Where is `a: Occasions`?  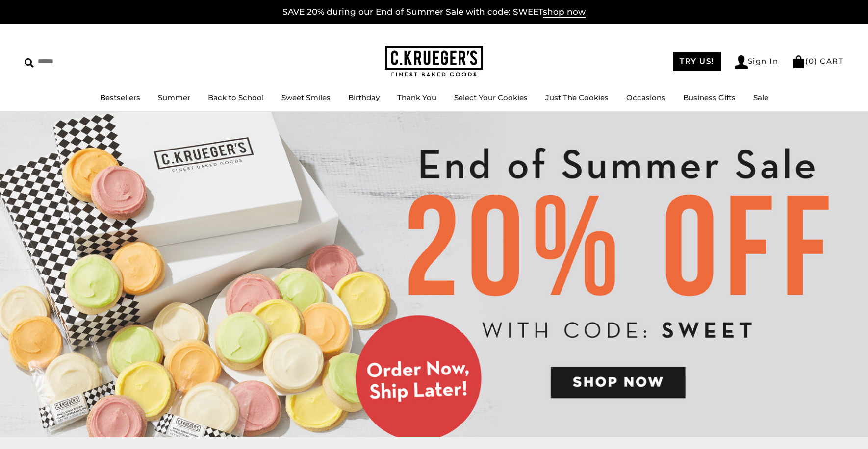 a: Occasions is located at coordinates (646, 97).